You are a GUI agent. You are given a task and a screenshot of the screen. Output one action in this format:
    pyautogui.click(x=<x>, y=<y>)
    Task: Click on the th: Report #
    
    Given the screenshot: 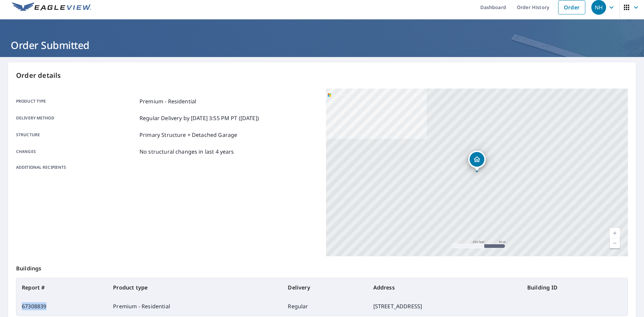 What is the action you would take?
    pyautogui.click(x=62, y=287)
    